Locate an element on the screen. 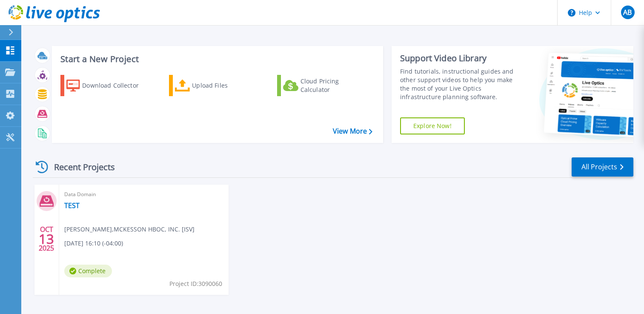  a: Download Collector is located at coordinates (108, 86).